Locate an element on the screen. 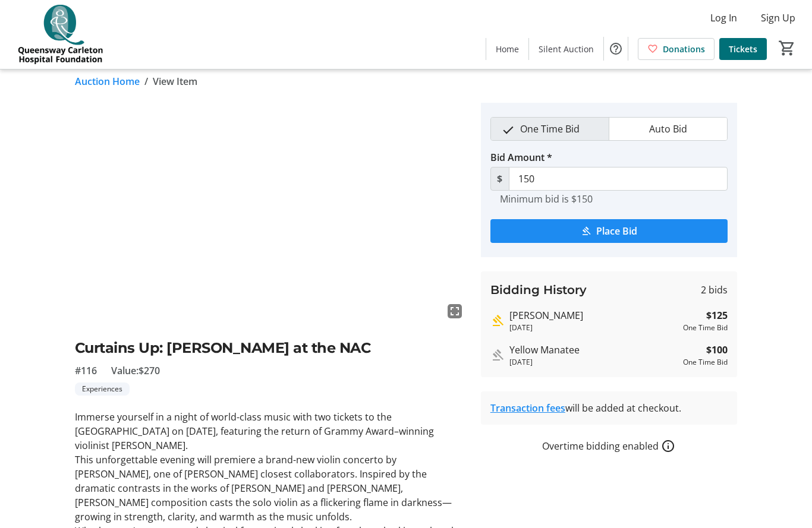 Image resolution: width=812 pixels, height=528 pixels. tr-label-badge: Experiences is located at coordinates (102, 389).